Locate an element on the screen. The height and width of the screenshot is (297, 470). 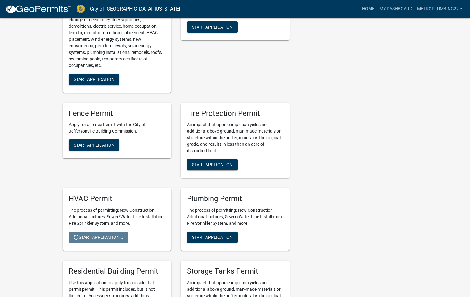
a: My Dashboard is located at coordinates (396, 9).